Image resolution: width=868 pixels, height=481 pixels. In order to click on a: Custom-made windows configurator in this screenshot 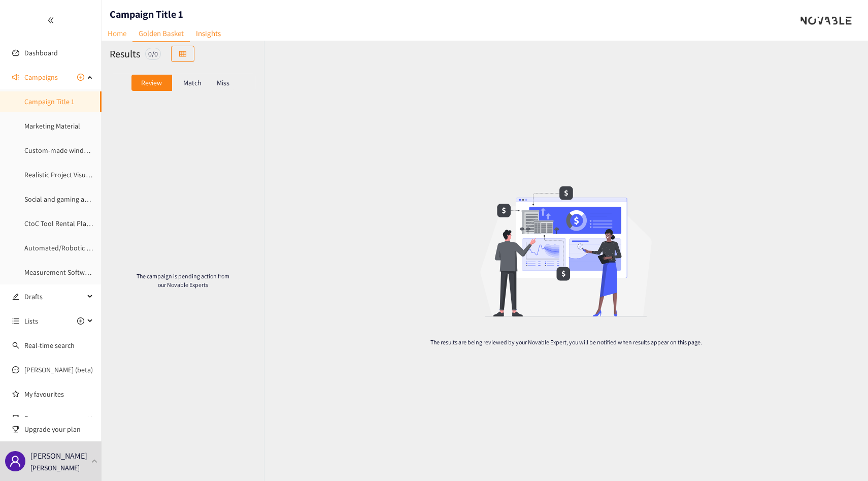, I will do `click(80, 150)`.